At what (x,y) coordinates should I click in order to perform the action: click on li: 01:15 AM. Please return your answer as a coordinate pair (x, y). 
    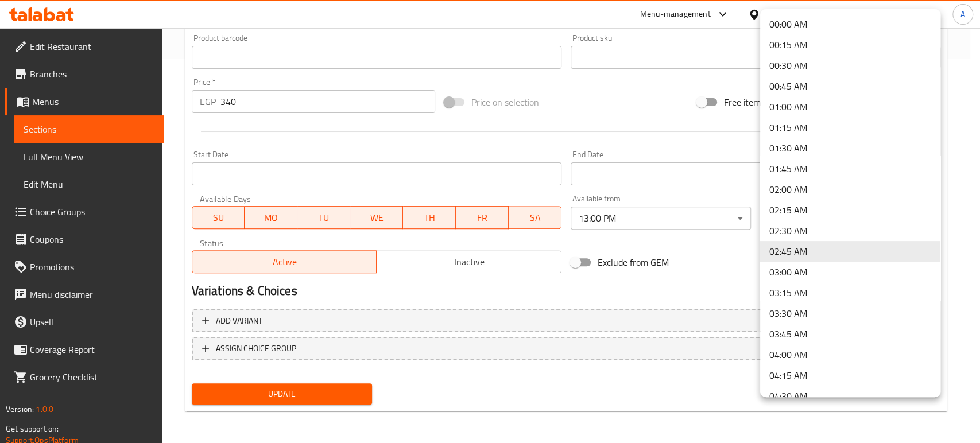
    Looking at the image, I should click on (850, 128).